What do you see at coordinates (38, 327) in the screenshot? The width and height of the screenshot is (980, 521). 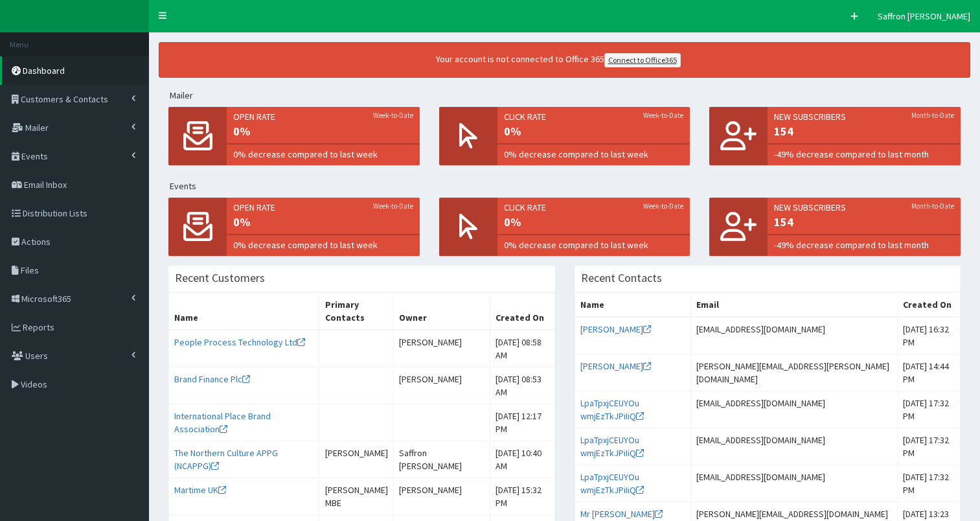 I see `span: Reports` at bounding box center [38, 327].